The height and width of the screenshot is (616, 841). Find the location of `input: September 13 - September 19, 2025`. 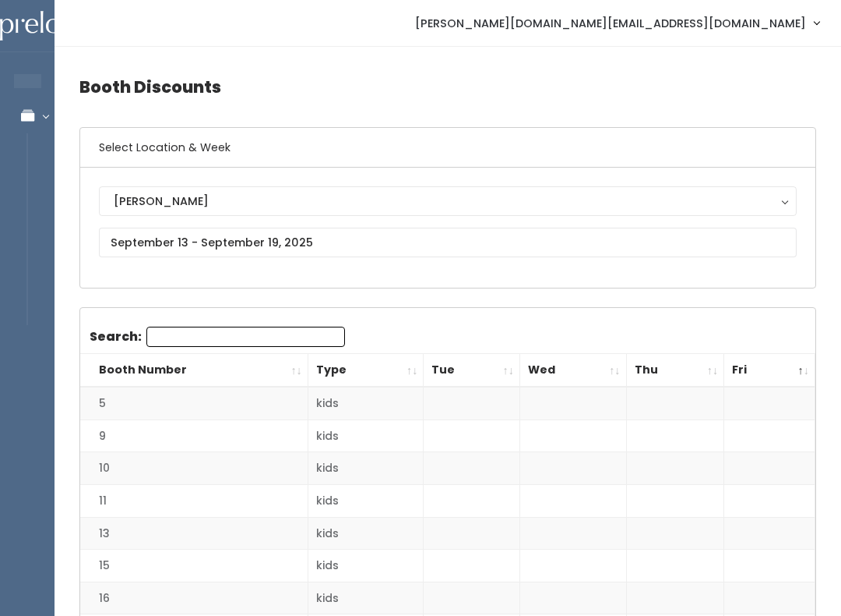

input: September 13 - September 19, 2025 is located at coordinates (448, 242).